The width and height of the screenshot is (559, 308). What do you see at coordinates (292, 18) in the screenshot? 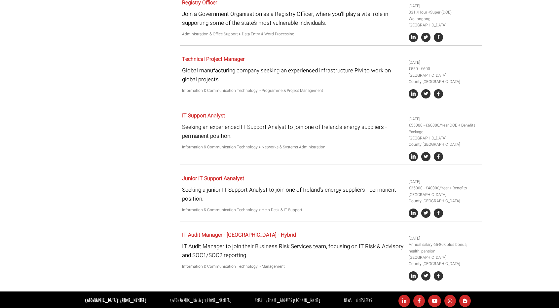
I see `p: Join a Government Organisation as a Registry Officer, where you’ll play a vital role in supportin...` at bounding box center [292, 18].